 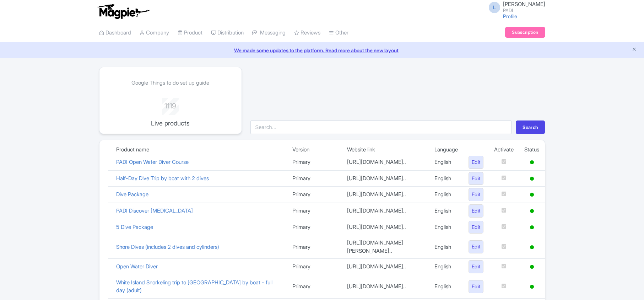 What do you see at coordinates (170, 82) in the screenshot?
I see `a: Google Things to do set up guide` at bounding box center [170, 82].